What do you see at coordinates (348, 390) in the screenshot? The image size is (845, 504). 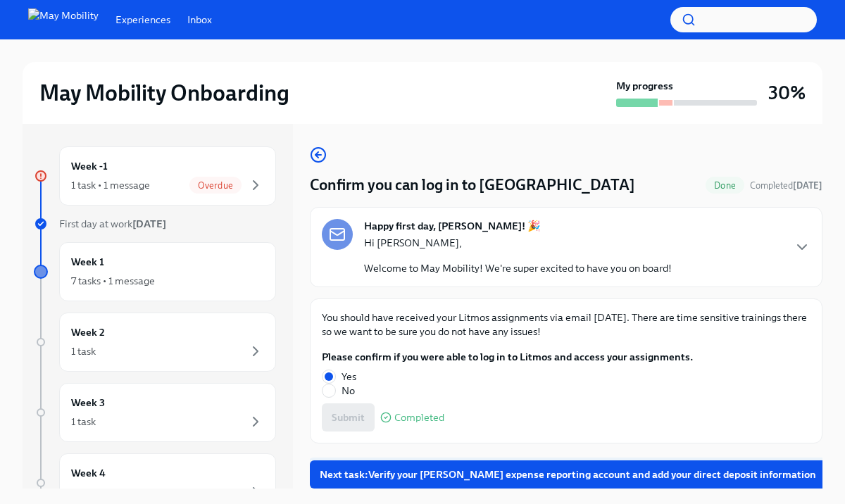 I see `span: No` at bounding box center [348, 390].